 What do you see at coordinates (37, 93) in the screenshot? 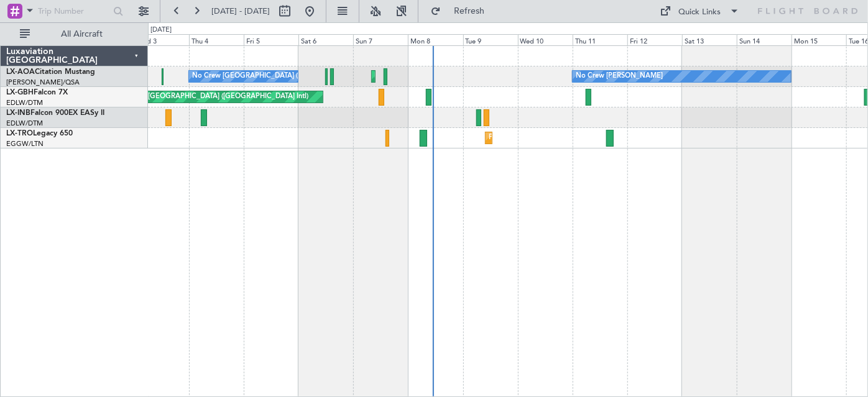
I see `a: LX-GBHFalcon 7X` at bounding box center [37, 93].